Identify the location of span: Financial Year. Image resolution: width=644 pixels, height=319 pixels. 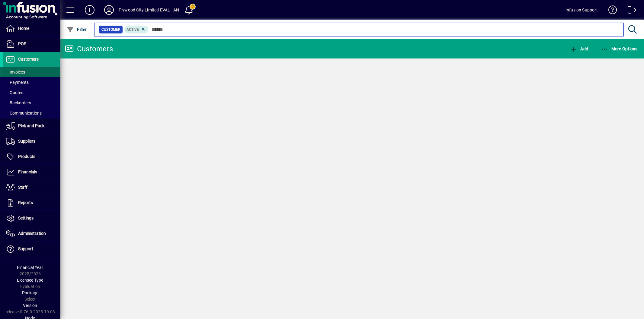
(30, 268).